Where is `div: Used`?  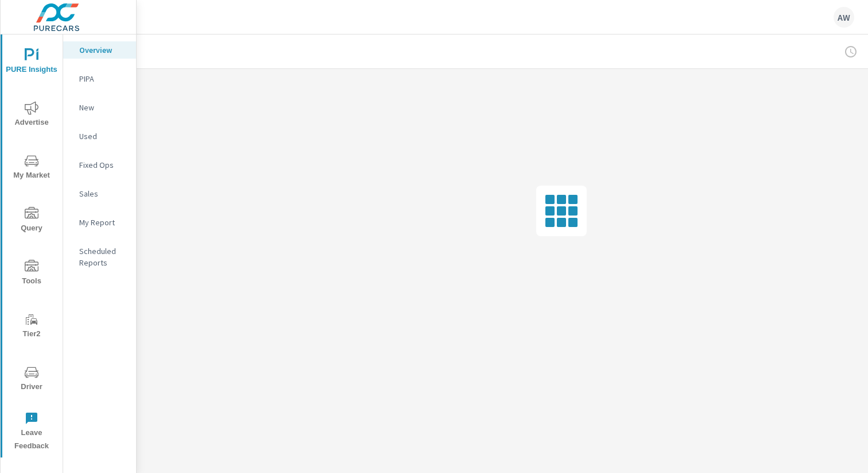
div: Used is located at coordinates (99, 136).